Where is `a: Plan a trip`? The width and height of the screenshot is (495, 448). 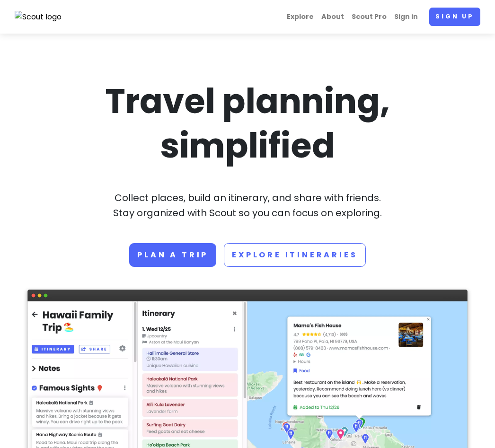 a: Plan a trip is located at coordinates (173, 255).